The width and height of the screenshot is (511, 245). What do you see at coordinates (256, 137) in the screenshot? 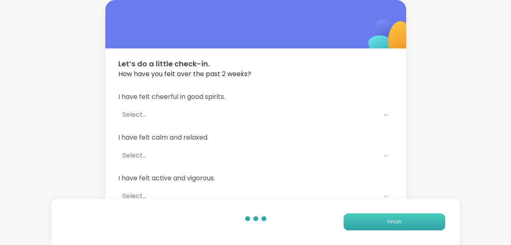
I see `span: I have felt calm and relaxed.` at bounding box center [256, 137].